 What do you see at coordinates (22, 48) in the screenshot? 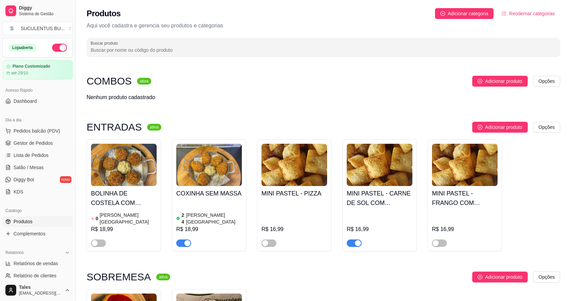
I see `div: Loja aberta` at bounding box center [22, 48].